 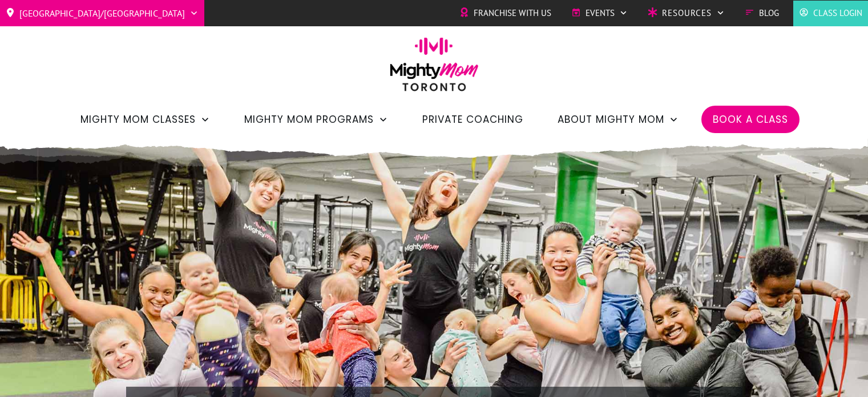 I want to click on a: About Mighty Mom, so click(x=618, y=119).